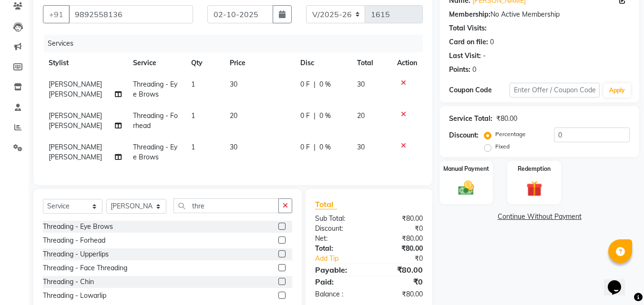 This screenshot has width=644, height=305. What do you see at coordinates (469, 42) in the screenshot?
I see `div: Card on file:` at bounding box center [469, 42].